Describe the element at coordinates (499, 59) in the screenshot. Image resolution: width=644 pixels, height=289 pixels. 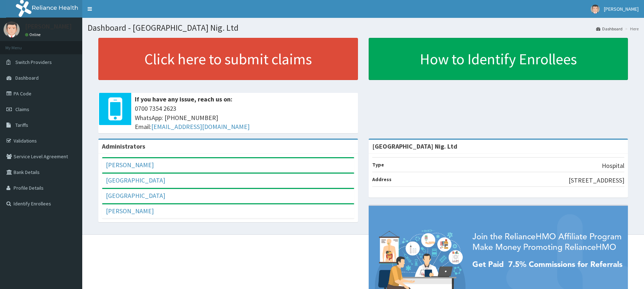
I see `a: How to Identify Enrollees` at that location.